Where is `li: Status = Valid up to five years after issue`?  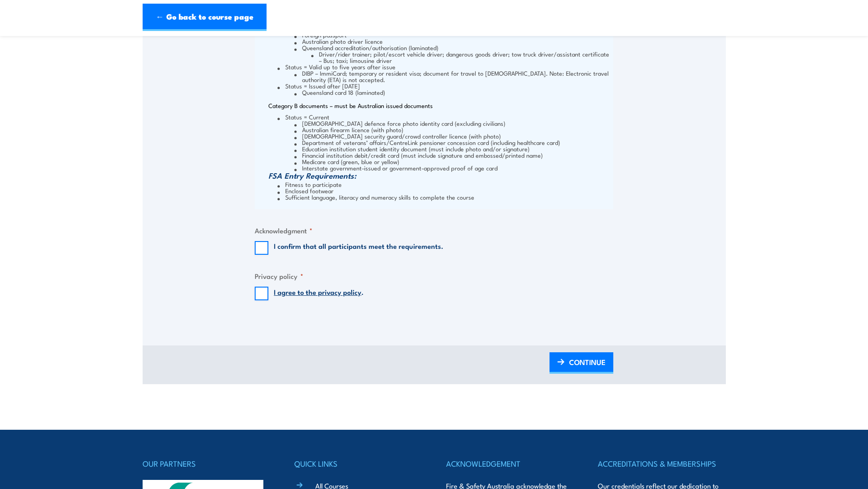
li: Status = Valid up to five years after issue is located at coordinates (444, 73).